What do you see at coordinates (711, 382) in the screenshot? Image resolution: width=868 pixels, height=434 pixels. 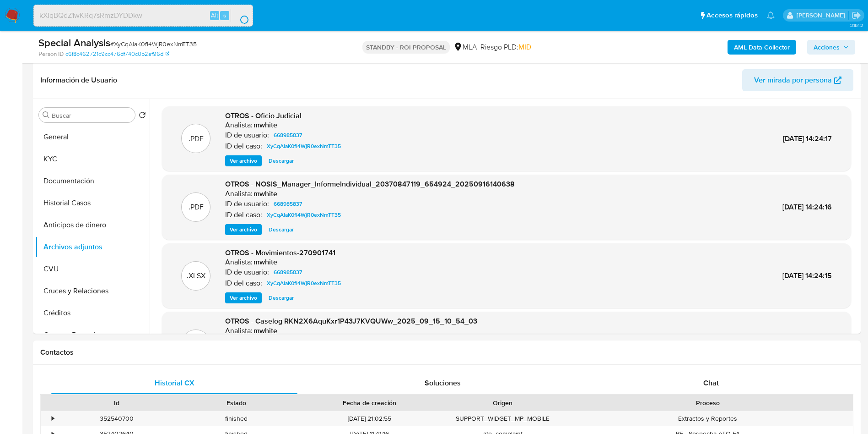 I see `span: Chat` at bounding box center [711, 382].